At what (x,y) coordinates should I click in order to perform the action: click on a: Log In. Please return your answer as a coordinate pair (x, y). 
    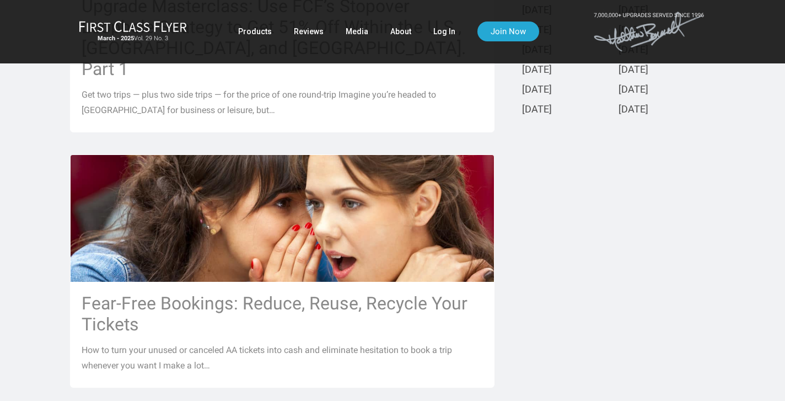
    Looking at the image, I should click on (444, 31).